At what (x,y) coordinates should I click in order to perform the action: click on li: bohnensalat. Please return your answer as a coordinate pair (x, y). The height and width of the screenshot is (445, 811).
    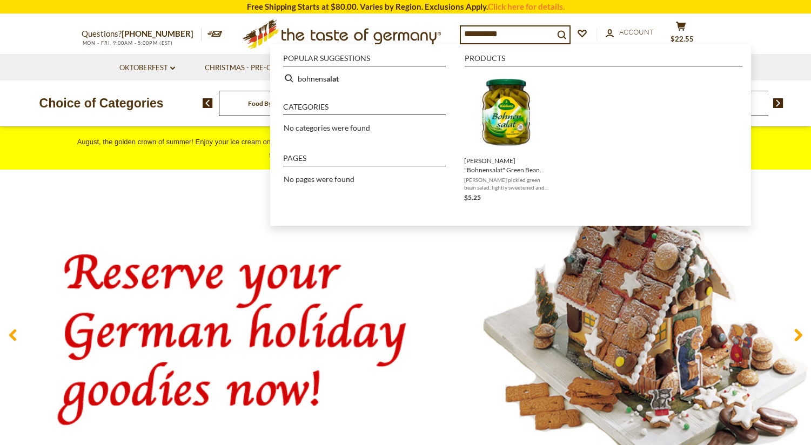
    Looking at the image, I should click on (364, 78).